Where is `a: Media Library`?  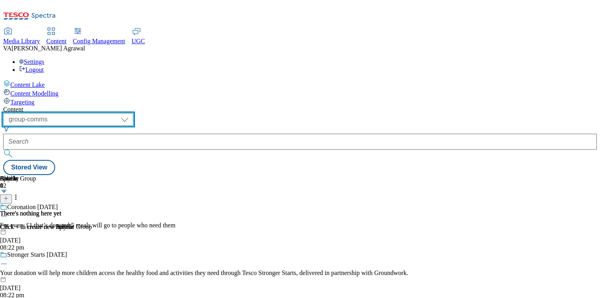
a: Media Library is located at coordinates (21, 37).